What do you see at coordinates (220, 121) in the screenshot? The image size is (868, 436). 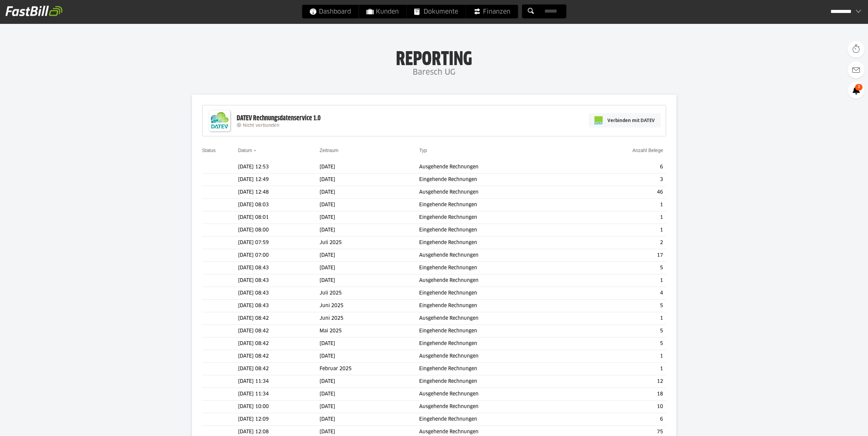 I see `img: DATEV-Datenservice Logo` at bounding box center [220, 121].